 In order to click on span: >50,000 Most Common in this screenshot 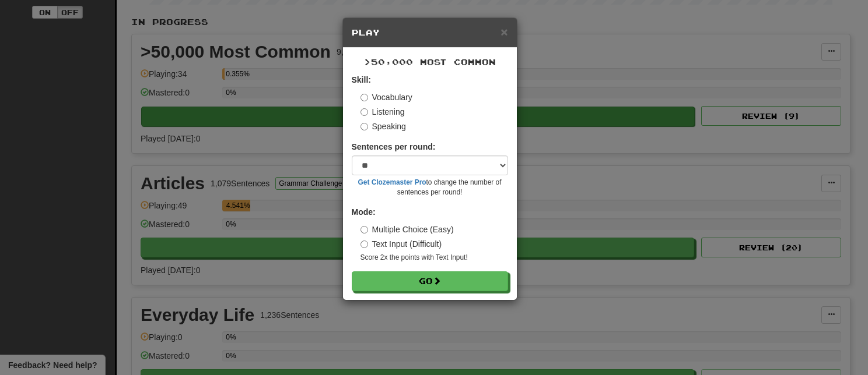, I will do `click(430, 62)`.